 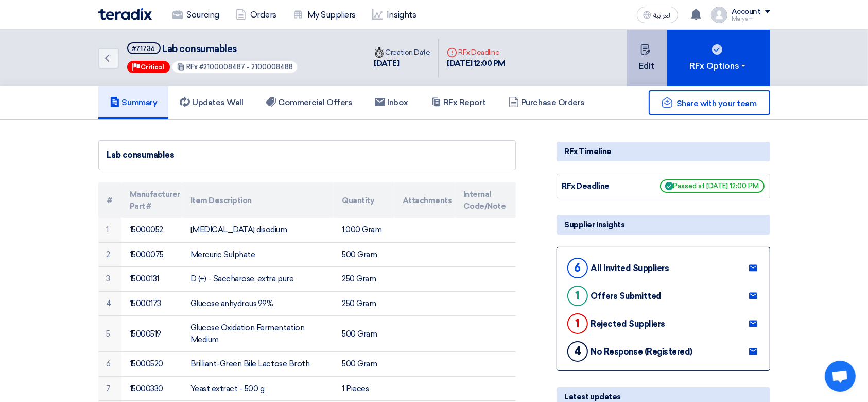 What do you see at coordinates (199, 49) in the screenshot?
I see `span: Lab consumables` at bounding box center [199, 49].